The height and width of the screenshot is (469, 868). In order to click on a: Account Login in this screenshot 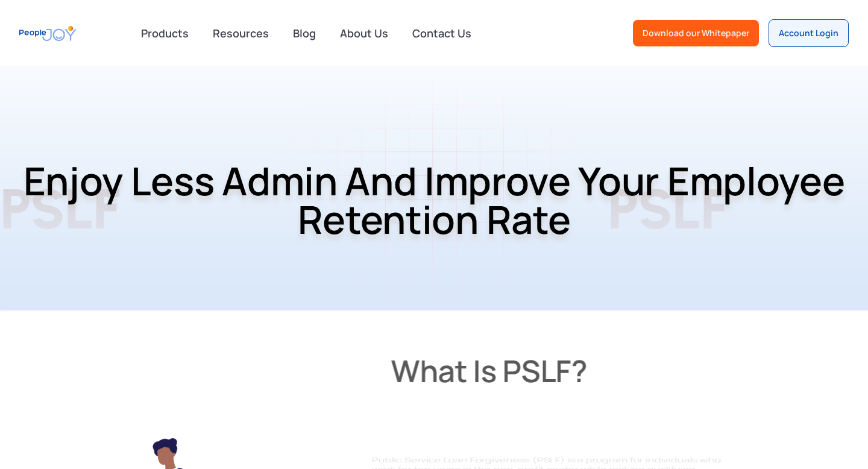, I will do `click(808, 33)`.